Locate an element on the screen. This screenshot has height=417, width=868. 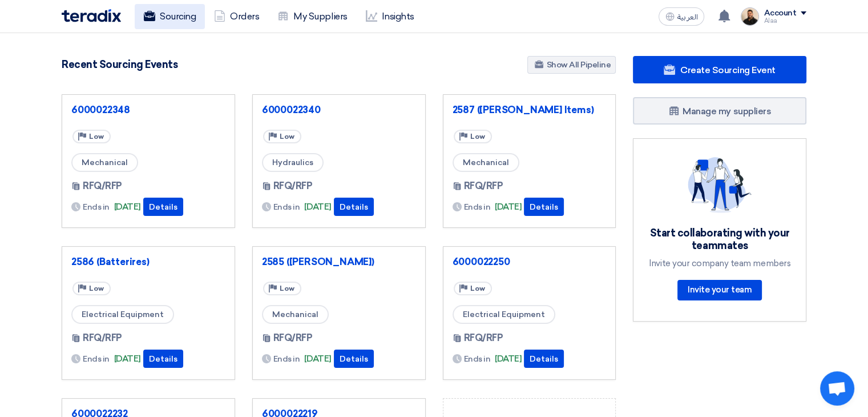
a: Insights is located at coordinates (390, 16).